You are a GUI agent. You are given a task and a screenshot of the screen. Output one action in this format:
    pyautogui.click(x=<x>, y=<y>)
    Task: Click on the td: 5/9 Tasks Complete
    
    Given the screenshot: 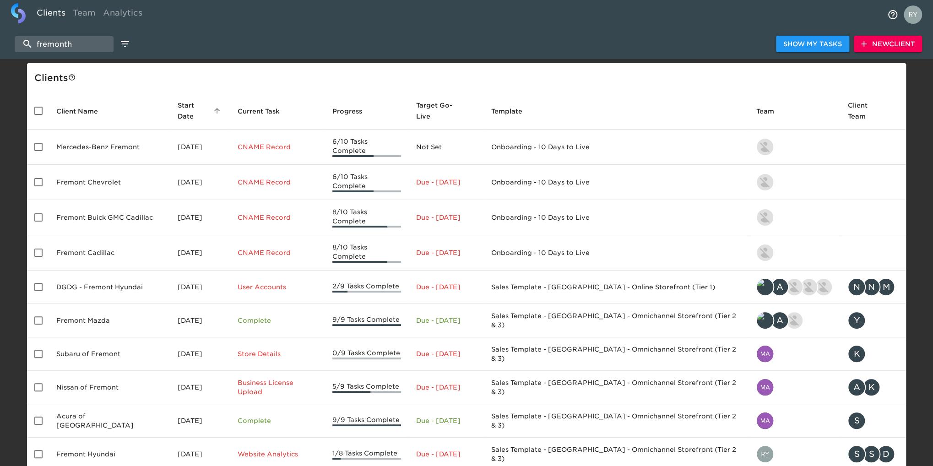 What is the action you would take?
    pyautogui.click(x=367, y=387)
    